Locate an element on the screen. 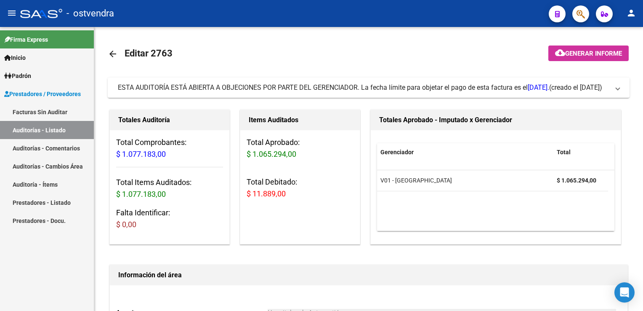  mat-expansion-panel-header: ESTA AUDITORÍA ESTÁ ABIERTA A OBJECIONES POR PARTE DEL GERENCIADOR. La fecha límite para objetar ... is located at coordinates (369, 88).